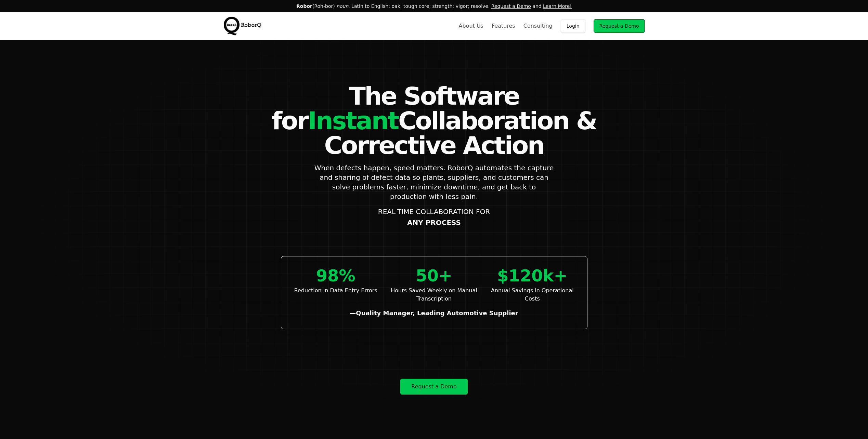 This screenshot has height=439, width=868. I want to click on p: Reduction in Data Entry Errors, so click(335, 291).